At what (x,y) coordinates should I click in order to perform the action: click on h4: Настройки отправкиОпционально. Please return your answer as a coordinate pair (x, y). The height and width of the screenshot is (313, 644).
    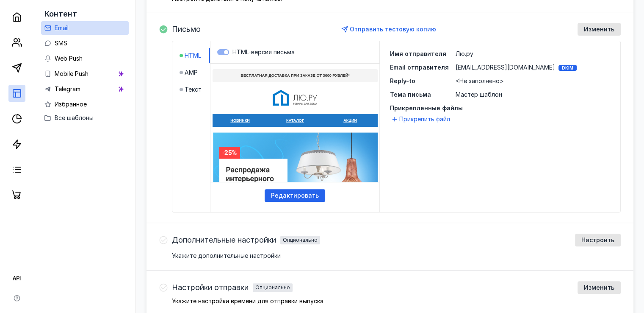
    Looking at the image, I should click on (232, 287).